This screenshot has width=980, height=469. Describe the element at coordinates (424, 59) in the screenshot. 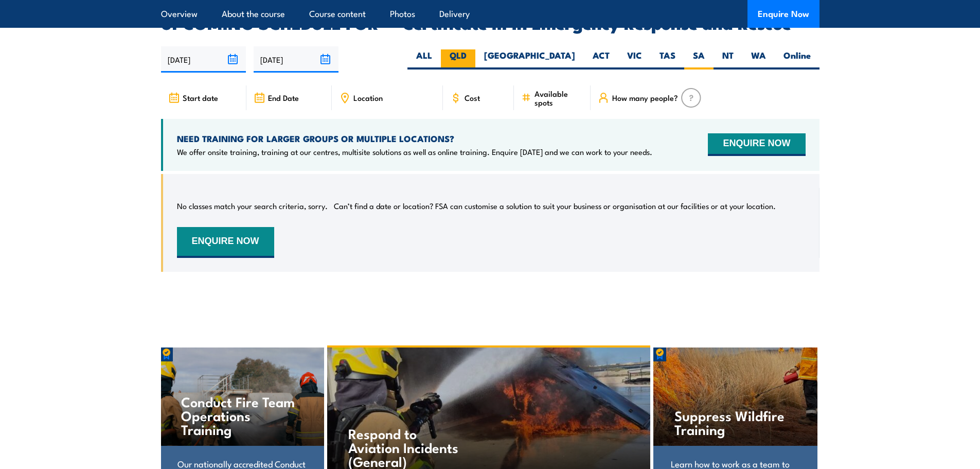

I see `label: ALL` at that location.